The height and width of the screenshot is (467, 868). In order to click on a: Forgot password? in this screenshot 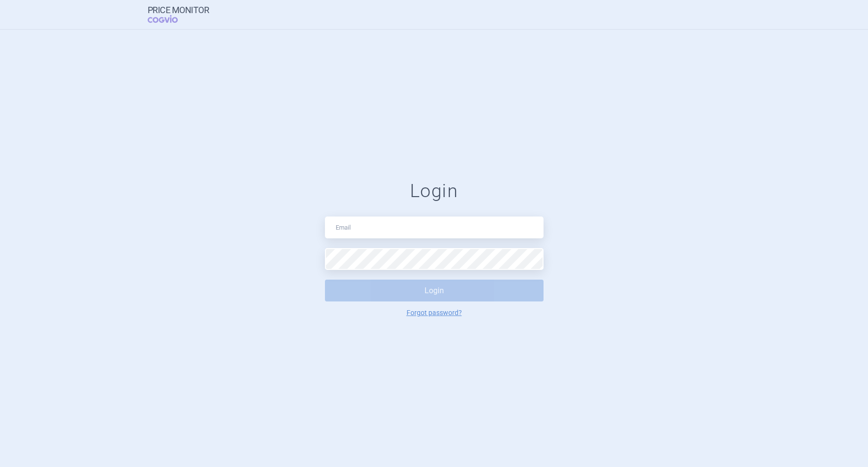, I will do `click(434, 313)`.